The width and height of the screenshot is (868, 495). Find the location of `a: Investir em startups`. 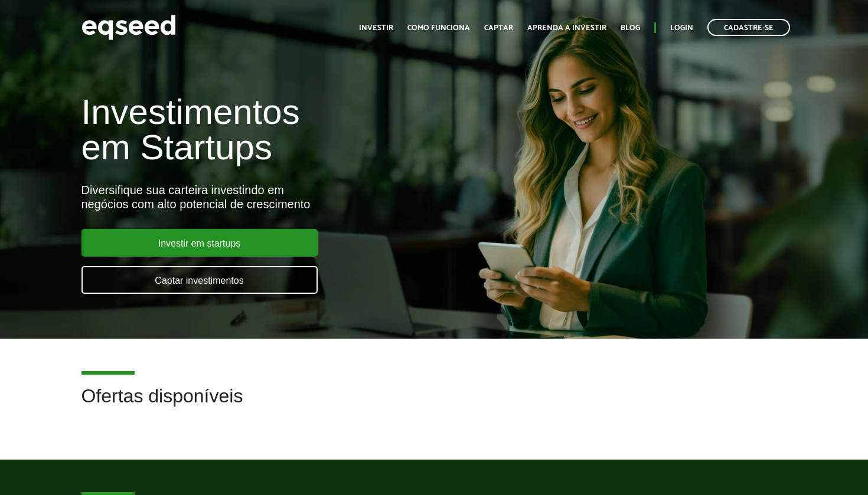

a: Investir em startups is located at coordinates (199, 242).